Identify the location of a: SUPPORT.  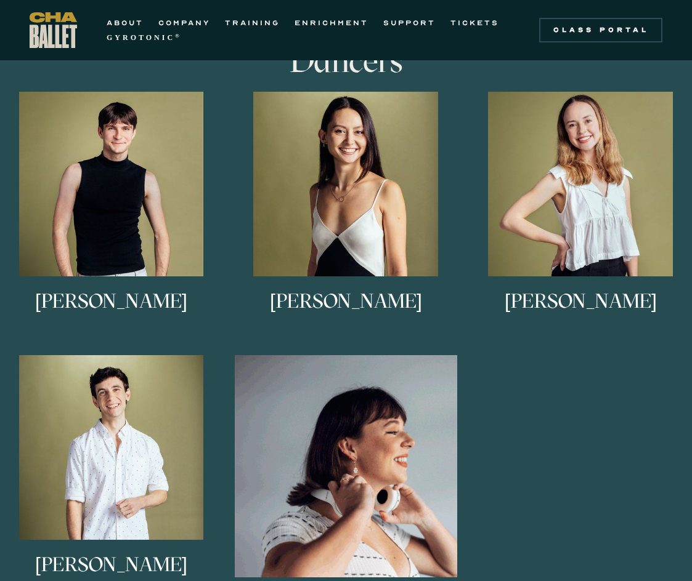
(409, 23).